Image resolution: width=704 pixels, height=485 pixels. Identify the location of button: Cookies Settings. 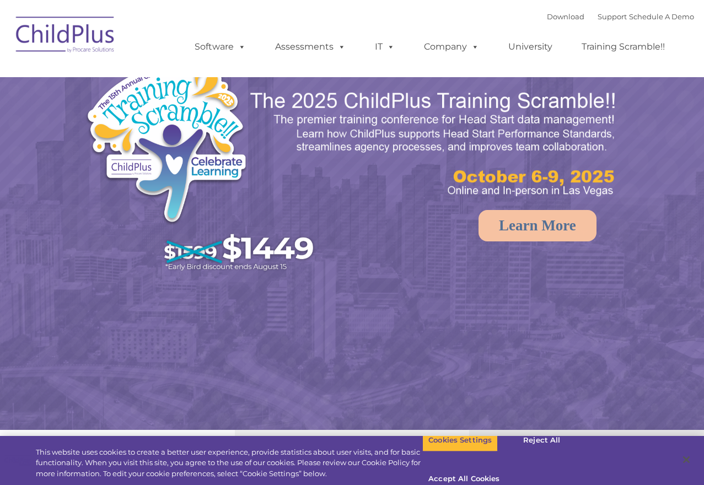
(460, 441).